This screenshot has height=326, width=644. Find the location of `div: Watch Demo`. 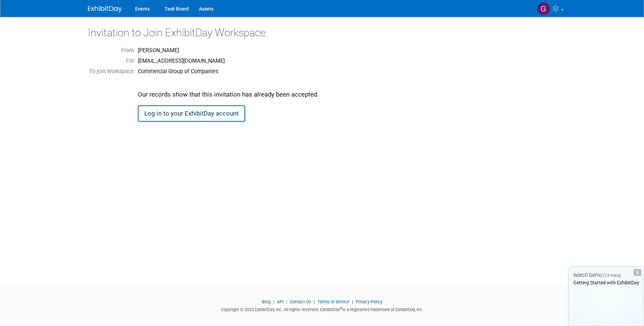

div: Watch Demo is located at coordinates (606, 275).